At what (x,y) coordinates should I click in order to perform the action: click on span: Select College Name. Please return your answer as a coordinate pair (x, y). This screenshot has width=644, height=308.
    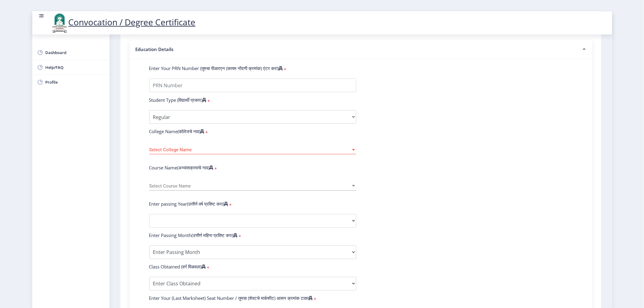
    Looking at the image, I should click on (250, 150).